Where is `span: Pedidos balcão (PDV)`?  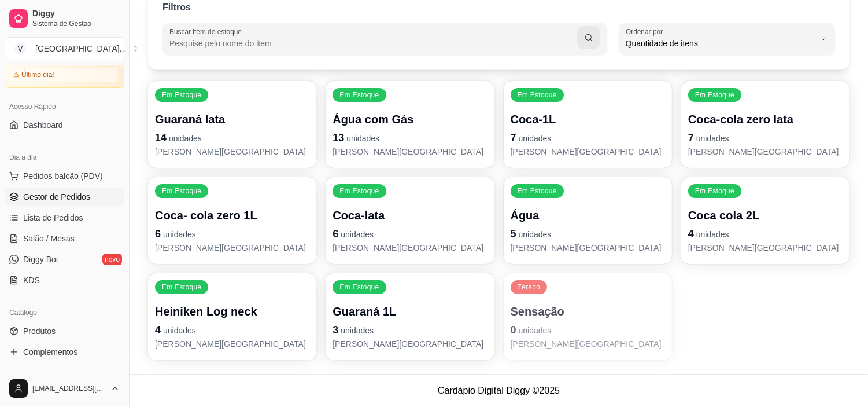
span: Pedidos balcão (PDV) is located at coordinates (63, 176).